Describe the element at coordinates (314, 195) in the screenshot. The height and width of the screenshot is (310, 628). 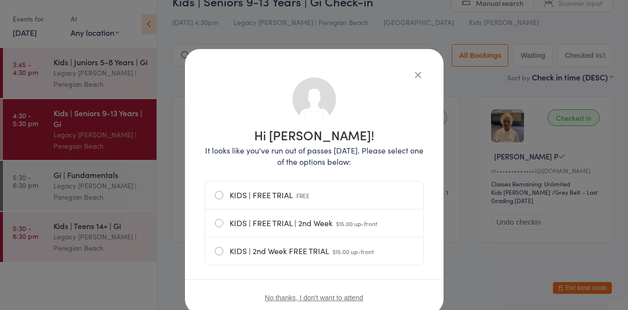
I see `label: KIDS | FREE TRIAL` at that location.